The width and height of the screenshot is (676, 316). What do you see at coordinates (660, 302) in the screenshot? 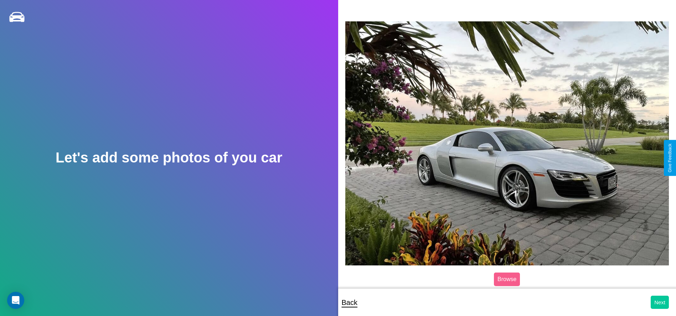
I see `button: Next` at bounding box center [660, 302].